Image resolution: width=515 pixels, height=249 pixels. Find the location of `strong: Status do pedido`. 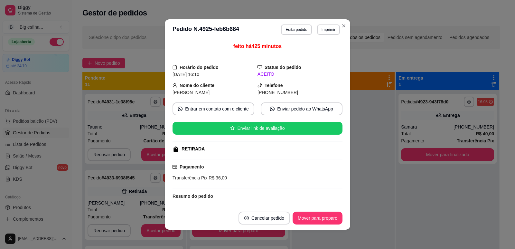

strong: Status do pedido is located at coordinates (283, 67).